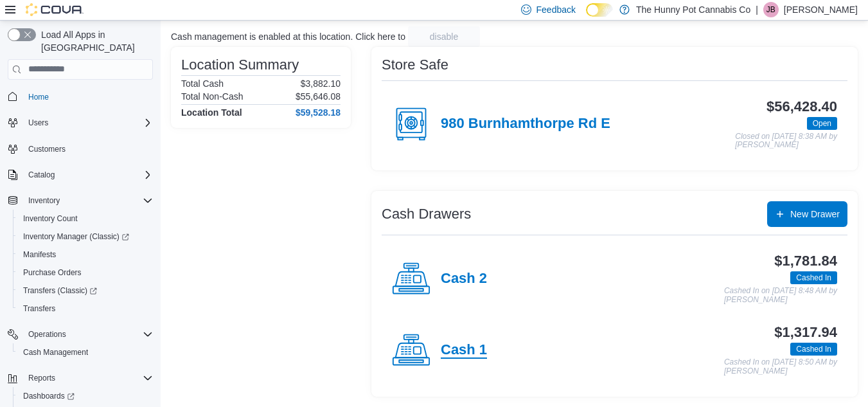  Describe the element at coordinates (212, 97) in the screenshot. I see `h6: Total Non-Cash` at that location.